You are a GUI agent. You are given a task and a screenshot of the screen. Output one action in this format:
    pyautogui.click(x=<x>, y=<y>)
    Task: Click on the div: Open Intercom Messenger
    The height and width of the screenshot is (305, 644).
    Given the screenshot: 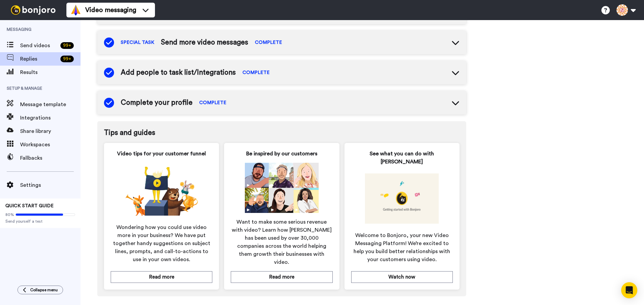 What is the action you would take?
    pyautogui.click(x=629, y=291)
    